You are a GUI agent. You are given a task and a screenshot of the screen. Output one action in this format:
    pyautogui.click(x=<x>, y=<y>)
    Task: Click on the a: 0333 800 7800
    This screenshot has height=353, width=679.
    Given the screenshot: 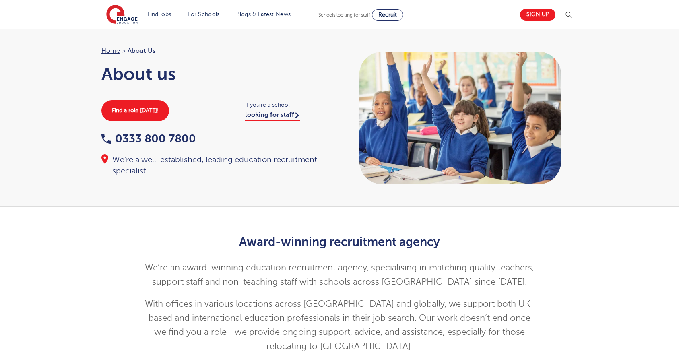 What is the action you would take?
    pyautogui.click(x=148, y=138)
    